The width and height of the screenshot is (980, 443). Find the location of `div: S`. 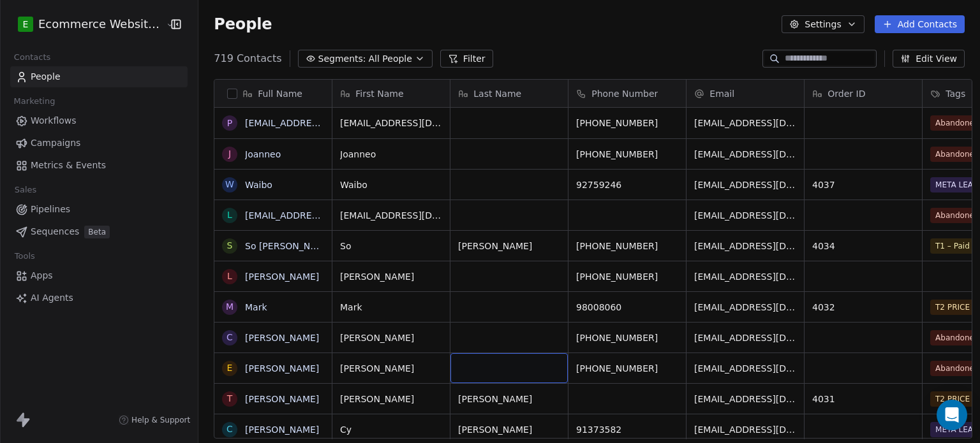

div: S is located at coordinates (229, 245).